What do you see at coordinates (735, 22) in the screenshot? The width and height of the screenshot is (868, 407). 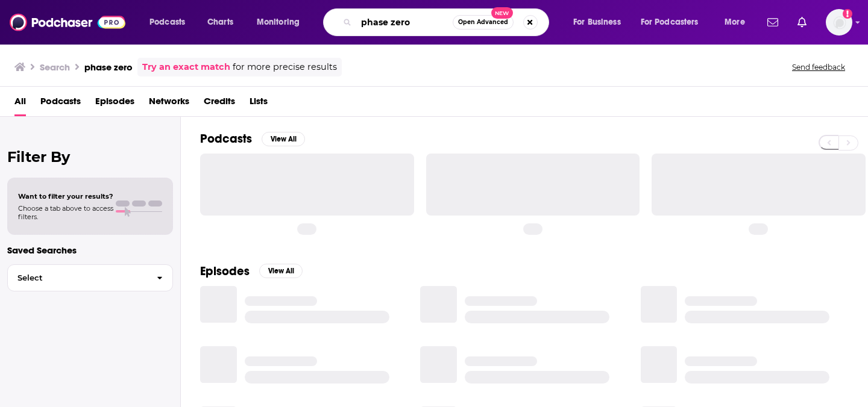 I see `span: More` at bounding box center [735, 22].